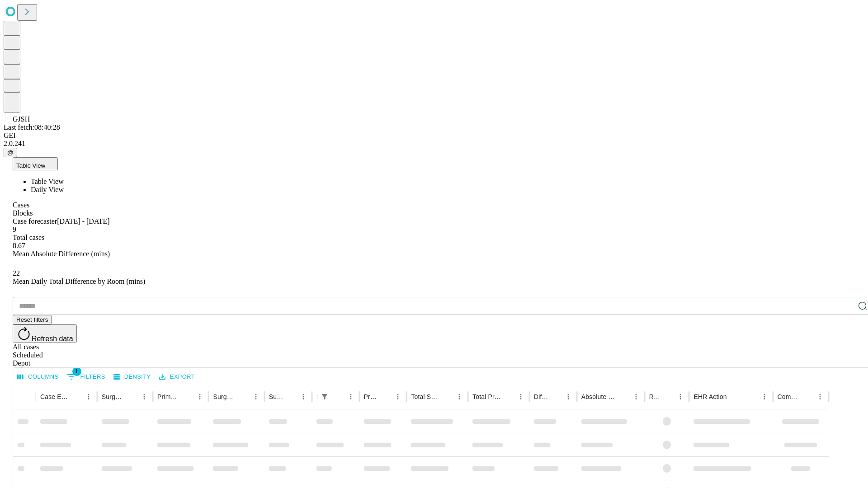 This screenshot has height=488, width=868. Describe the element at coordinates (32, 319) in the screenshot. I see `button: Reset filters` at that location.